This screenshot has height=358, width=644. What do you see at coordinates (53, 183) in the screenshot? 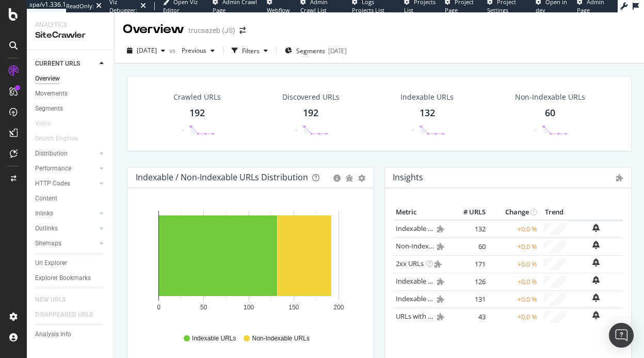
I see `div: HTTP Codes` at bounding box center [53, 183].